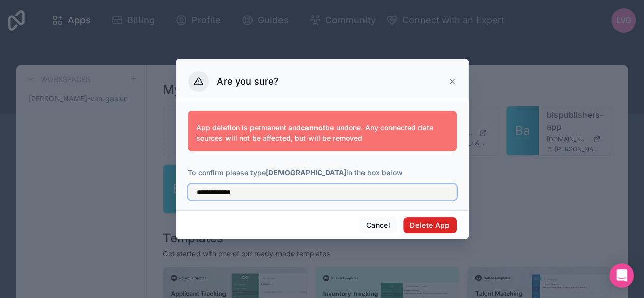  Describe the element at coordinates (313, 128) in the screenshot. I see `strong: cannot` at that location.